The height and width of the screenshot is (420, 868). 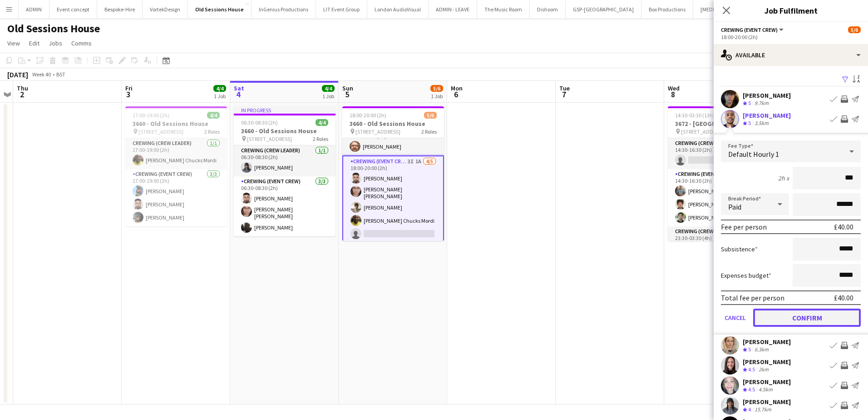 What do you see at coordinates (749, 30) in the screenshot?
I see `span: Crewing (Event Crew)` at bounding box center [749, 30].